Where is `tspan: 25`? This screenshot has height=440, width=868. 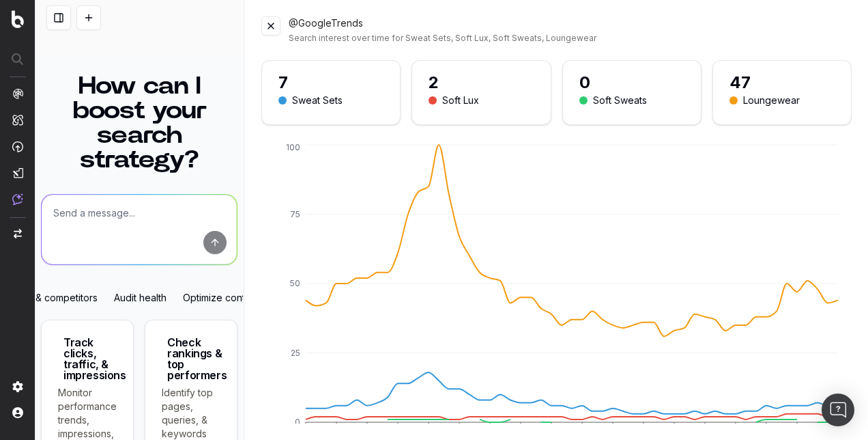
tspan: 25 is located at coordinates (296, 352).